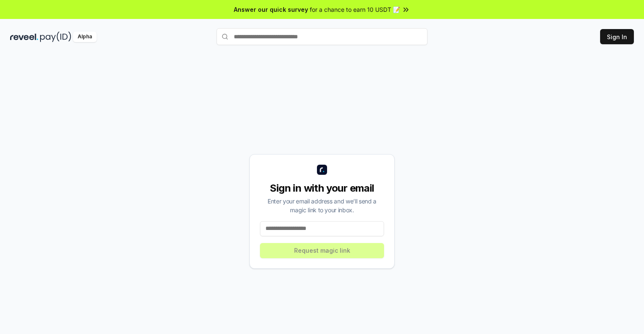 The image size is (644, 334). I want to click on button: Sign In, so click(617, 37).